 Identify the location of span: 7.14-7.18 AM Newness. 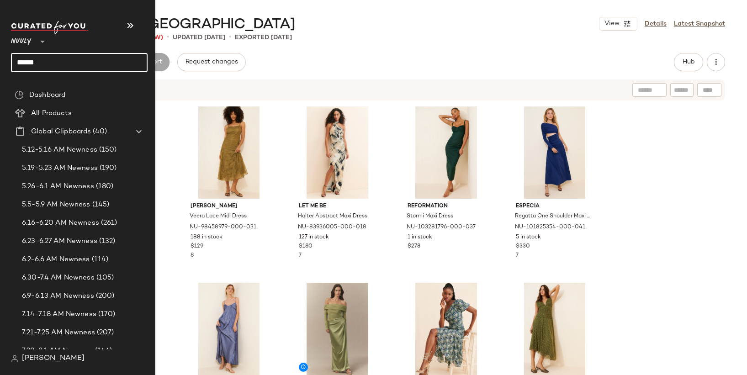
(59, 314).